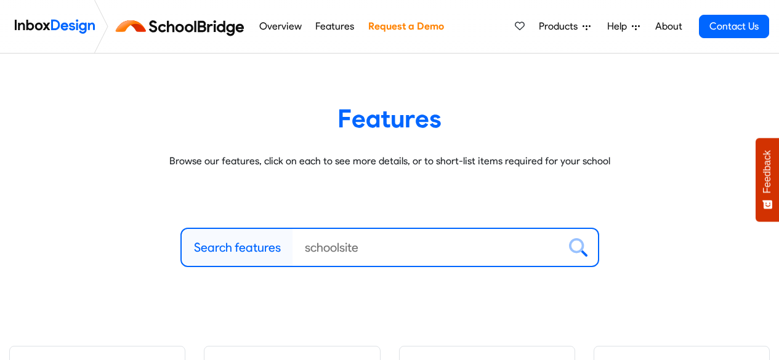 The height and width of the screenshot is (360, 779). Describe the element at coordinates (561, 26) in the screenshot. I see `span: Products` at that location.